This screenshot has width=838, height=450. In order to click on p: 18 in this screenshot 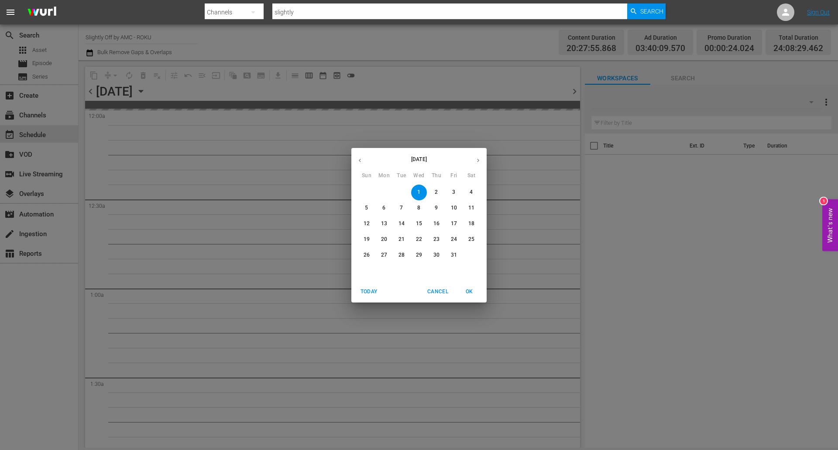, I will do `click(471, 223)`.